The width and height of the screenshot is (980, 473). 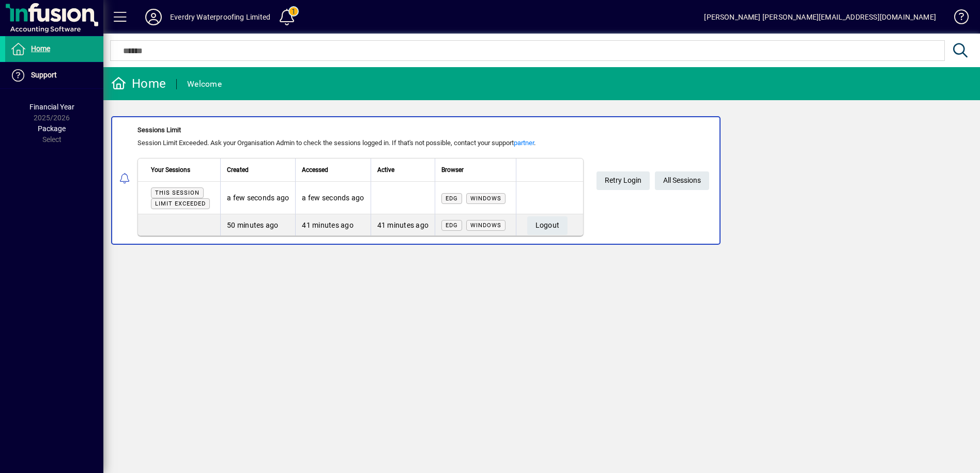 What do you see at coordinates (153, 17) in the screenshot?
I see `button: Profile` at bounding box center [153, 17].